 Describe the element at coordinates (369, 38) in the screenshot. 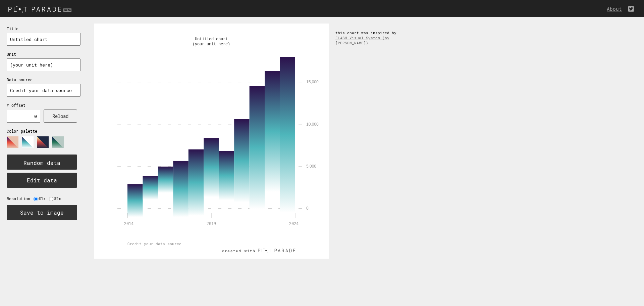

I see `div: this chart was inspired by` at that location.